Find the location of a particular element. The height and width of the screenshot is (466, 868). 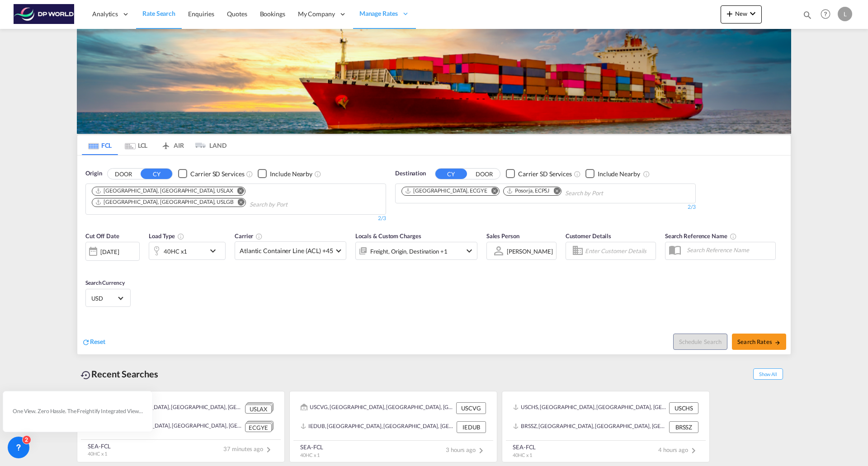

button: CY is located at coordinates (157, 174).